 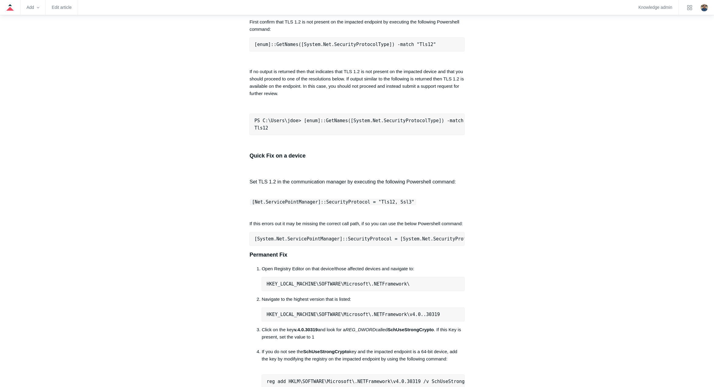 What do you see at coordinates (357, 156) in the screenshot?
I see `h3: Quick Fix on a device` at bounding box center [357, 156].